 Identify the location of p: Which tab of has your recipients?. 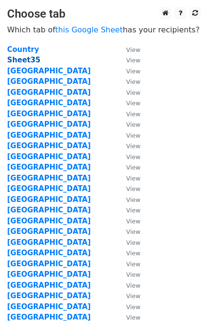
(104, 30).